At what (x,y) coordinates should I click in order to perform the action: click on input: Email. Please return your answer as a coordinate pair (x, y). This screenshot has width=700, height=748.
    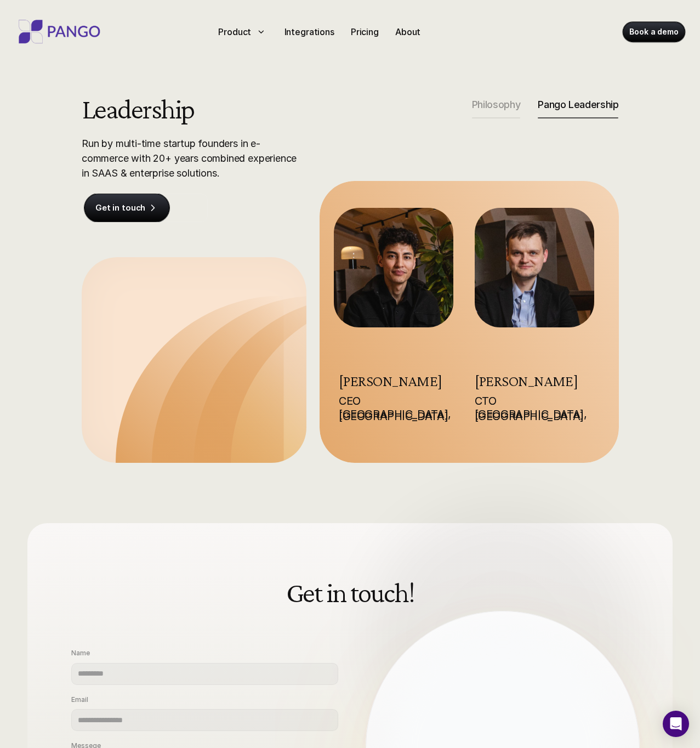
    Looking at the image, I should click on (204, 720).